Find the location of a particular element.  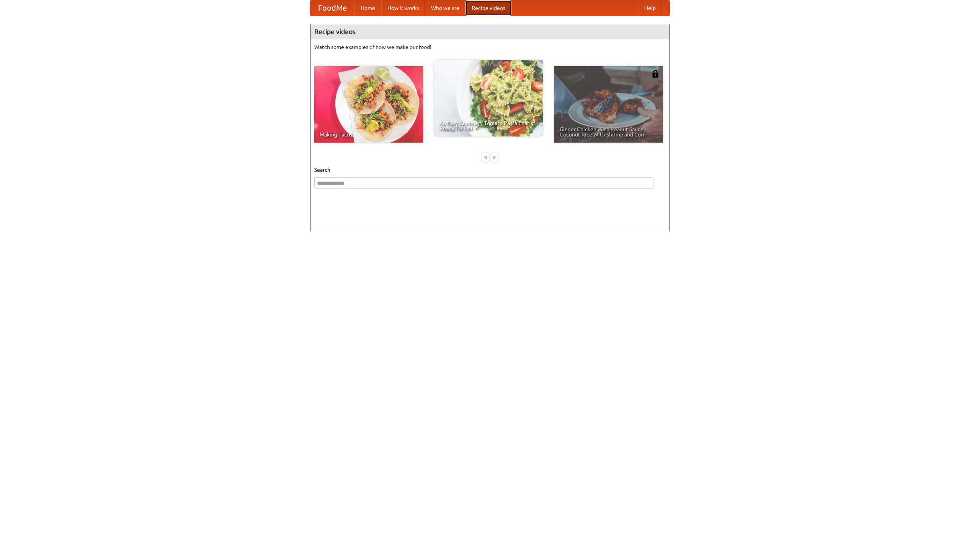

span: An Easy, Summery Tomato Pasta That's Ready for Fall is located at coordinates (489, 126).